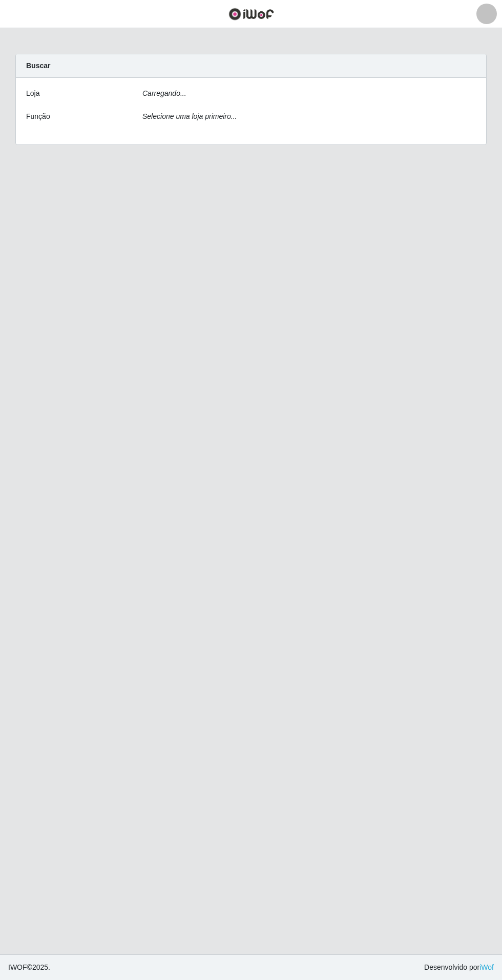 Image resolution: width=502 pixels, height=980 pixels. Describe the element at coordinates (38, 66) in the screenshot. I see `strong: Buscar` at that location.